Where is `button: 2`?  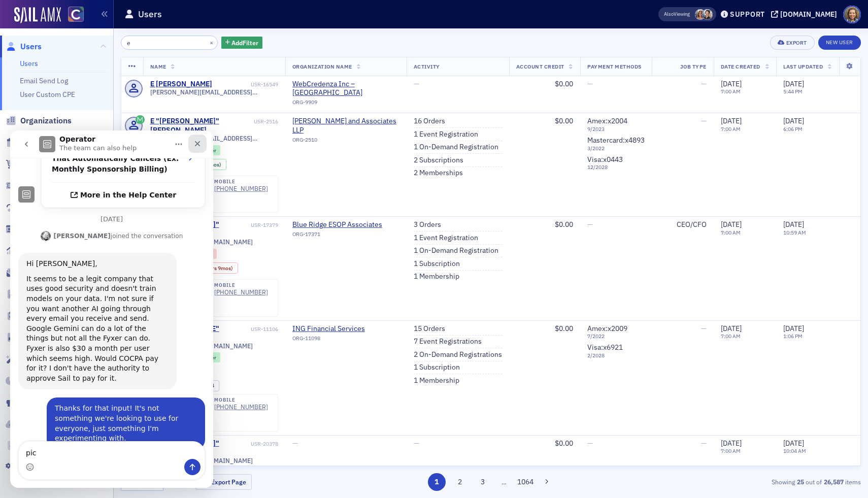
button: 2 is located at coordinates (460, 482).